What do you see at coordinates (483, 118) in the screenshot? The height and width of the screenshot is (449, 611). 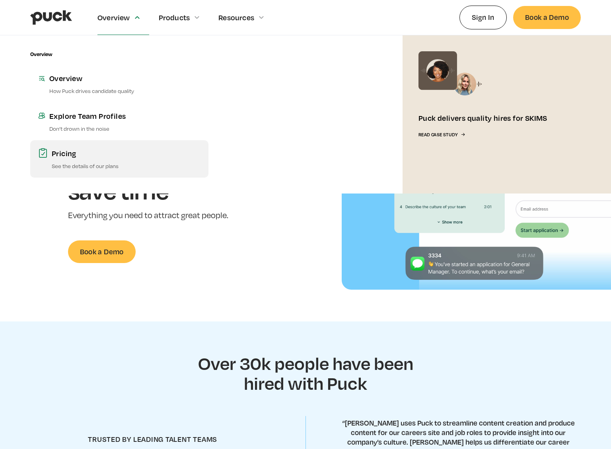 I see `div: Puck delivers quality hires for SKIMS` at bounding box center [483, 118].